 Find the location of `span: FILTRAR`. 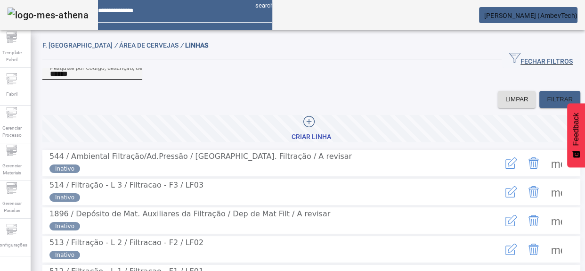

span: FILTRAR is located at coordinates (559, 99).